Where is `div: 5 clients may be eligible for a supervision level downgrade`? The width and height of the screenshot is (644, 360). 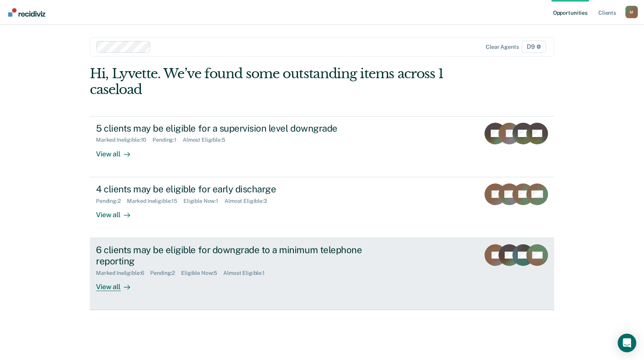 div: 5 clients may be eligible for a supervision level downgrade is located at coordinates (232, 128).